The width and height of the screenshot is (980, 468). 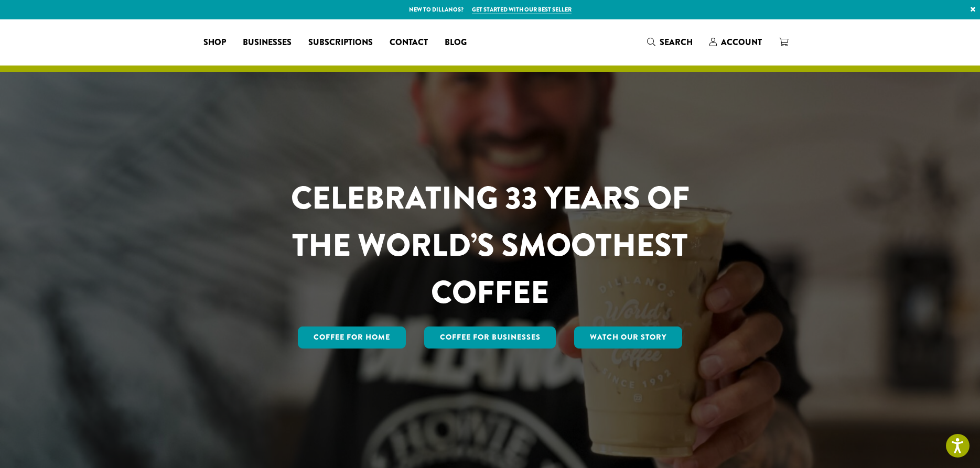 What do you see at coordinates (456, 43) in the screenshot?
I see `span: Blog` at bounding box center [456, 43].